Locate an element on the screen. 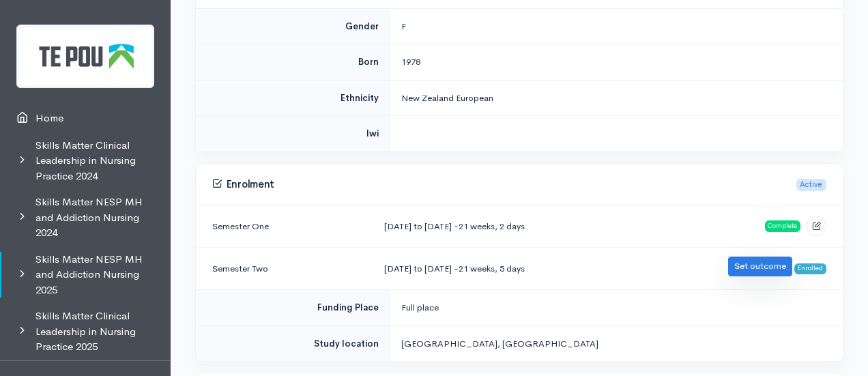  td: Funding Place is located at coordinates (293, 308).